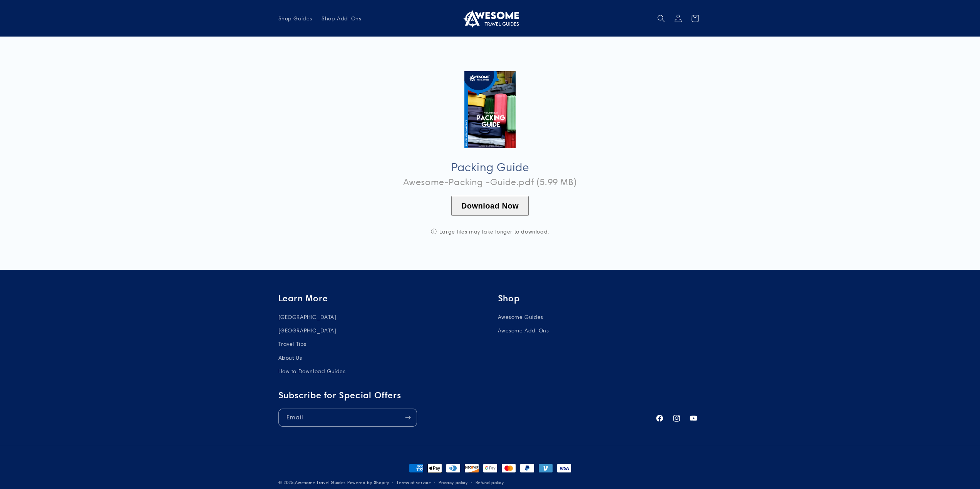 The image size is (980, 489). What do you see at coordinates (453, 482) in the screenshot?
I see `a: Privacy policy` at bounding box center [453, 482].